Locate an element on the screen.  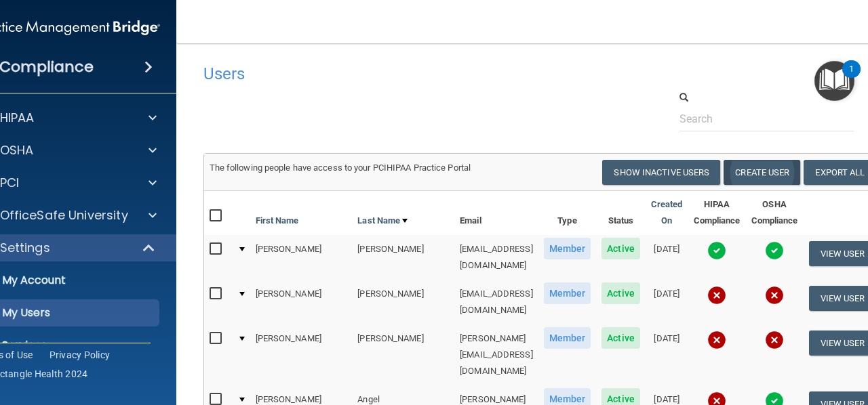
a: Privacy Policy is located at coordinates (80, 355).